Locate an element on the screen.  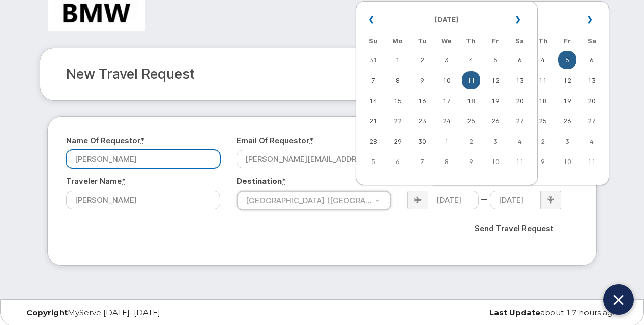
td: 21 is located at coordinates (373, 121).